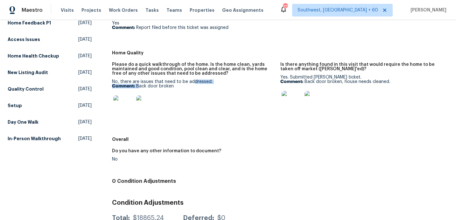  Describe the element at coordinates (285, 7) in the screenshot. I see `div: 773` at that location.